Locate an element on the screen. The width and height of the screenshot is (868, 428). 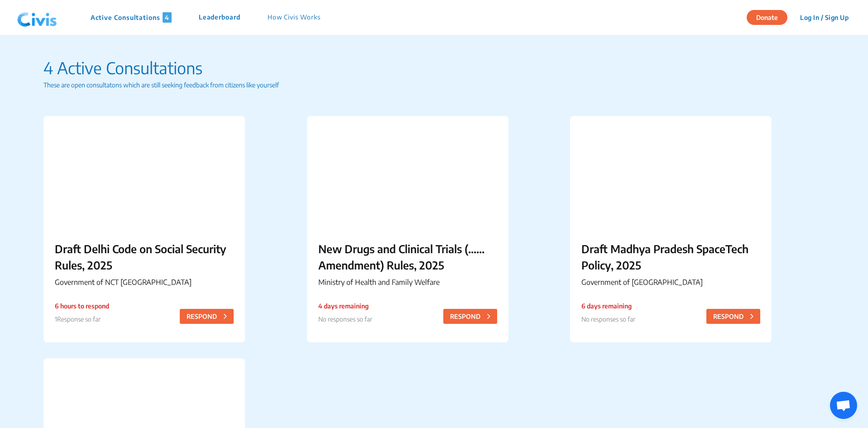
p: These are open consultatons which are still seeking feedback from citizens like yourself is located at coordinates (434, 84).